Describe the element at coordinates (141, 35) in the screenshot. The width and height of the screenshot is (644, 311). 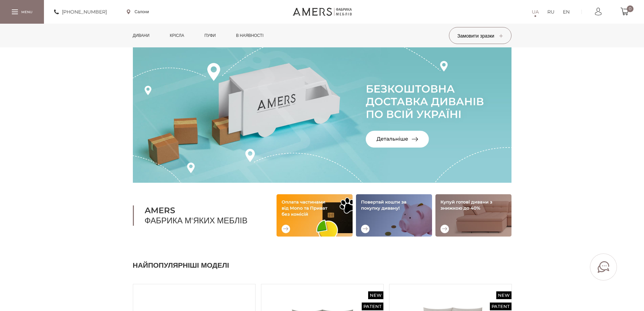
I see `a: Дивани` at that location.